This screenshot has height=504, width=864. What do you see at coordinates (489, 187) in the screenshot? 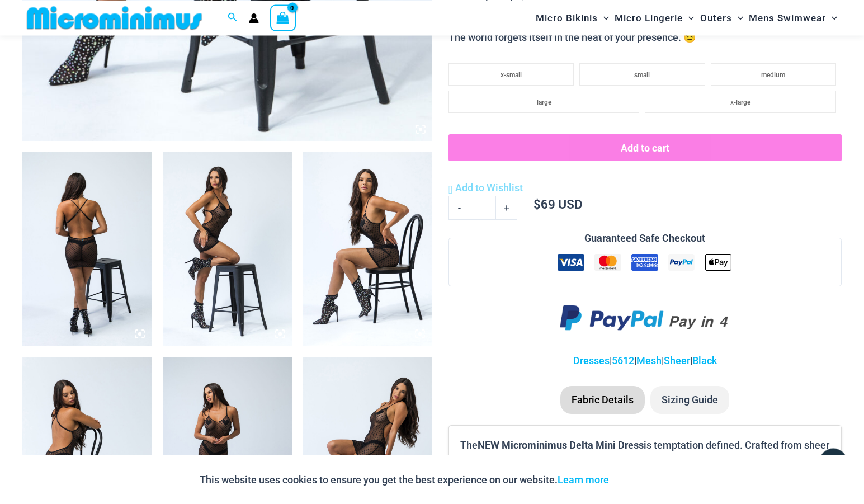
I see `span: Add to Wishlist` at bounding box center [489, 187].